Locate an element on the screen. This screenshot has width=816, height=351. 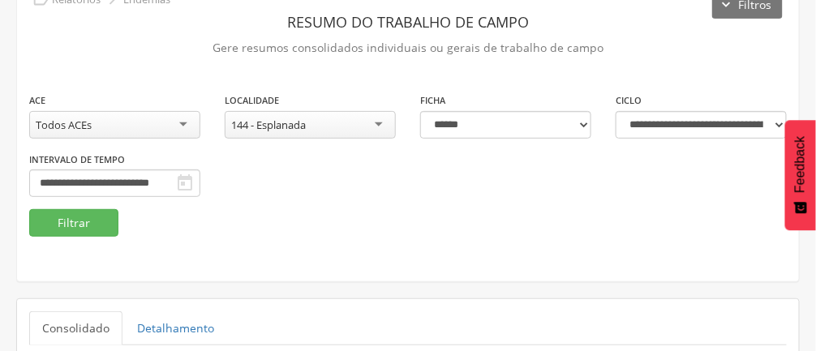
label: Ficha is located at coordinates (432, 101).